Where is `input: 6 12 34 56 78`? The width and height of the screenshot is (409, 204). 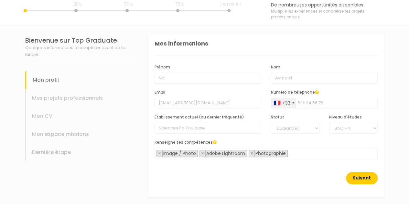
input: 6 12 34 56 78 is located at coordinates (324, 103).